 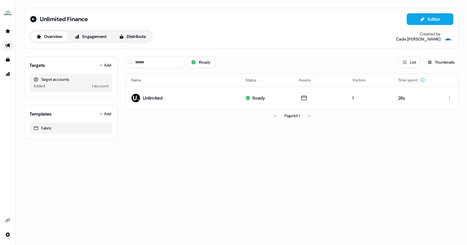 I want to click on button: List, so click(x=409, y=62).